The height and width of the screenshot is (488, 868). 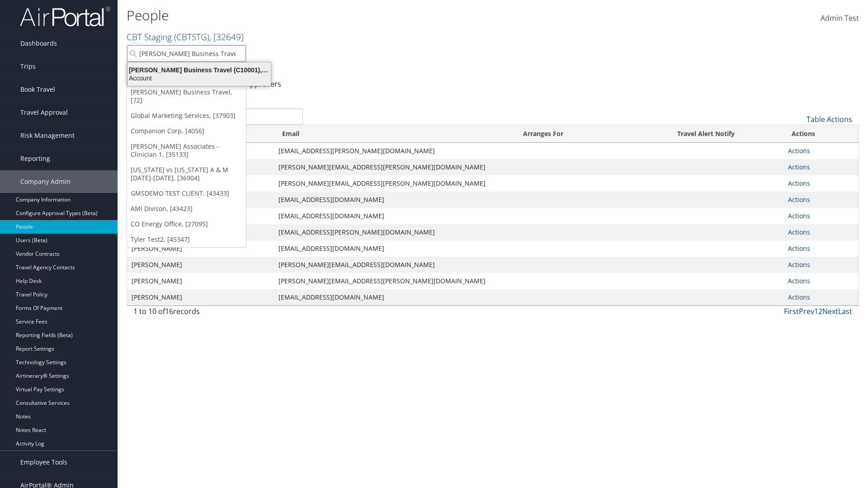 What do you see at coordinates (830, 311) in the screenshot?
I see `a: Next` at bounding box center [830, 311].